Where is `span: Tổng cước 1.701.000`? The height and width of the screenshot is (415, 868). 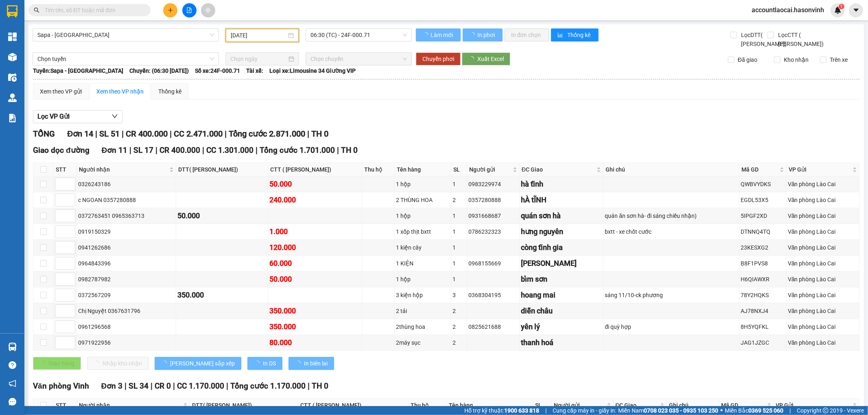
span: Tổng cước 1.701.000 is located at coordinates (297, 150).